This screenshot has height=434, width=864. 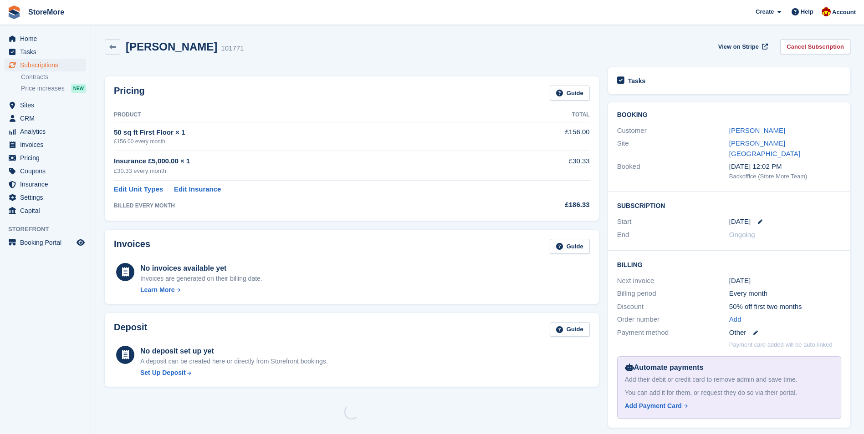 What do you see at coordinates (673, 333) in the screenshot?
I see `div: Payment method` at bounding box center [673, 333].